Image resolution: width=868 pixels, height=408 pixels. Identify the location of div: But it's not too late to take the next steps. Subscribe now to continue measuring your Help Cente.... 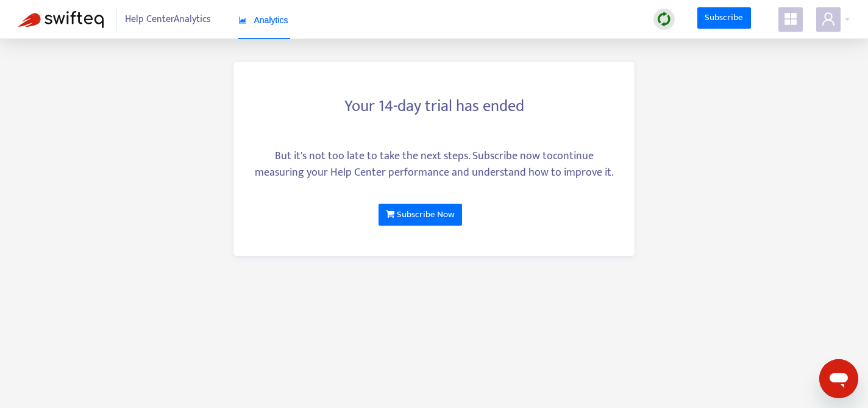
(434, 164).